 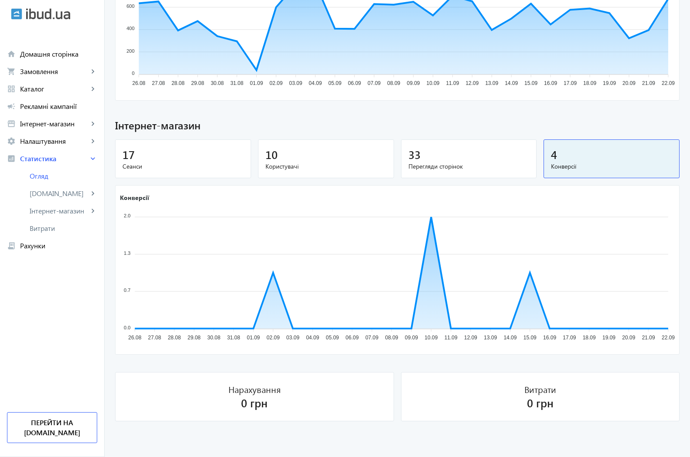 I want to click on tspan: 29.08, so click(x=194, y=338).